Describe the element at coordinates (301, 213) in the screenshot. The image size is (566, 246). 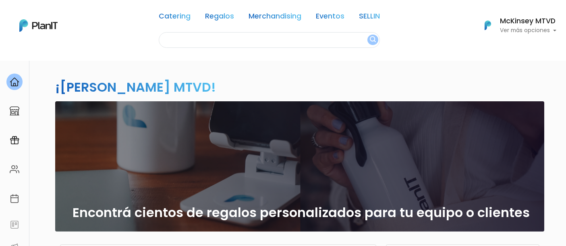
I see `h2: Encontrá cientos de regalos personalizados para tu equipo o clientes` at that location.